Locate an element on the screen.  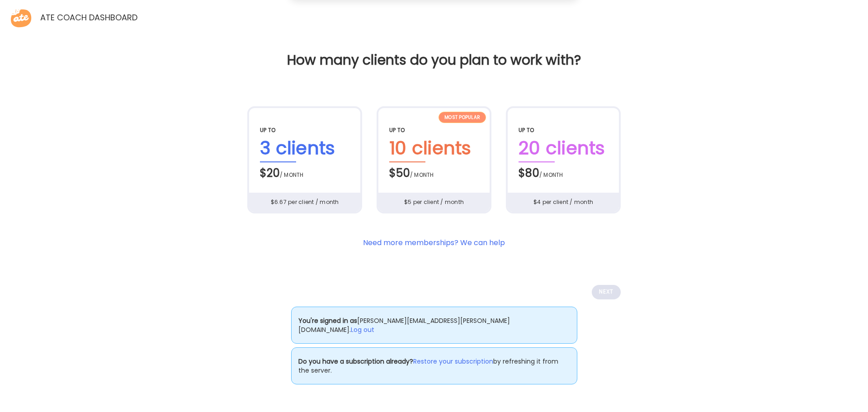
h1: How many clients do you plan to work with? is located at coordinates (434, 60).